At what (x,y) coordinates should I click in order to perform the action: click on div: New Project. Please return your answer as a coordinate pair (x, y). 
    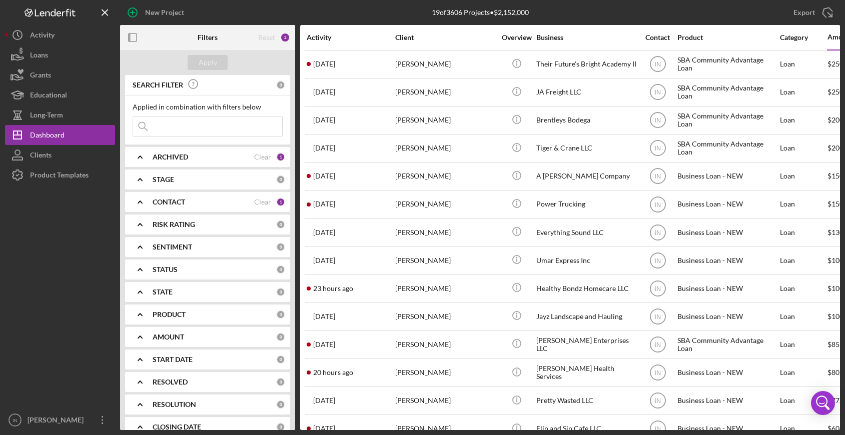
    Looking at the image, I should click on (165, 13).